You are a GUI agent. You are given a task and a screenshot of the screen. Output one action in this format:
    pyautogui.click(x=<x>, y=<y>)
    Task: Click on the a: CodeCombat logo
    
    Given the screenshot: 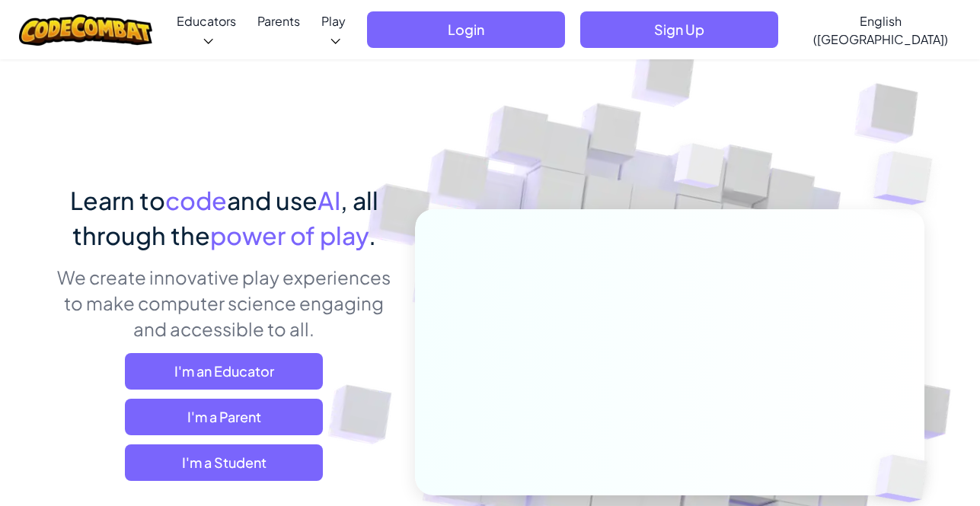 What is the action you would take?
    pyautogui.click(x=85, y=30)
    